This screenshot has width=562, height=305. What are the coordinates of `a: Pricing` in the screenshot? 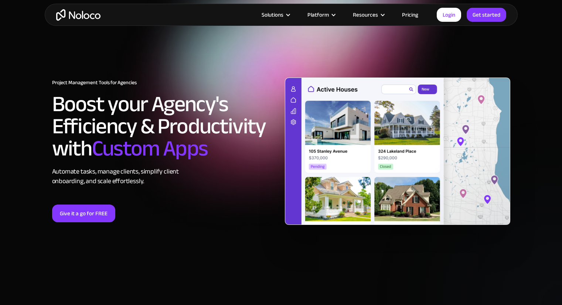 It's located at (410, 15).